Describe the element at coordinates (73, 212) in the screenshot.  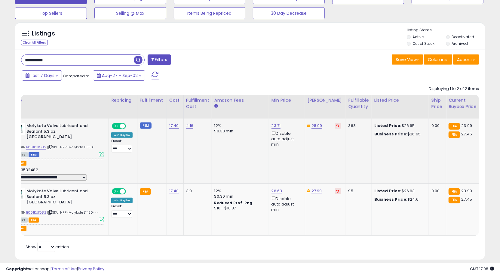
I see `span: | SKU: HRP-Molykote L11150---` at that location.